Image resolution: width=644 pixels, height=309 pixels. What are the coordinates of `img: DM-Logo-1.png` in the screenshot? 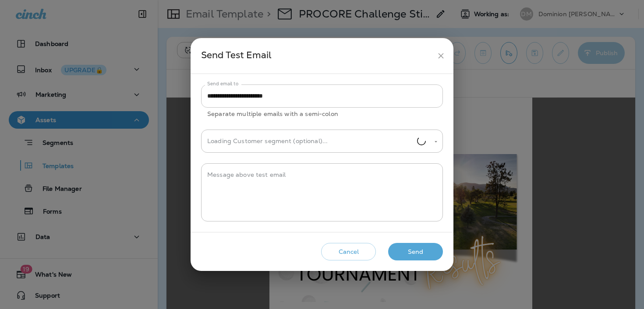 It's located at (234, 26).